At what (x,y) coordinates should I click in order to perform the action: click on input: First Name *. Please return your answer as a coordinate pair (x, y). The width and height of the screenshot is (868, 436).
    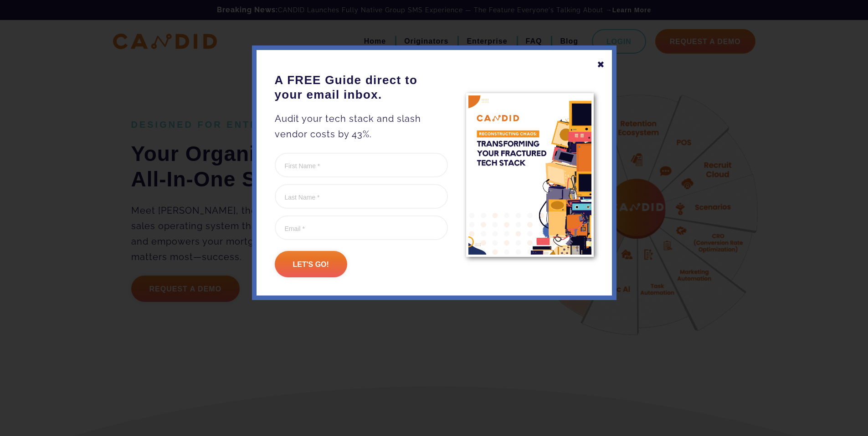
    Looking at the image, I should click on (361, 165).